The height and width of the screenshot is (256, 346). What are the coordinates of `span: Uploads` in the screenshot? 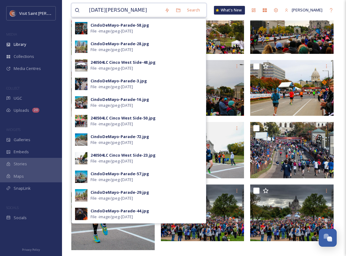 It's located at (21, 110).